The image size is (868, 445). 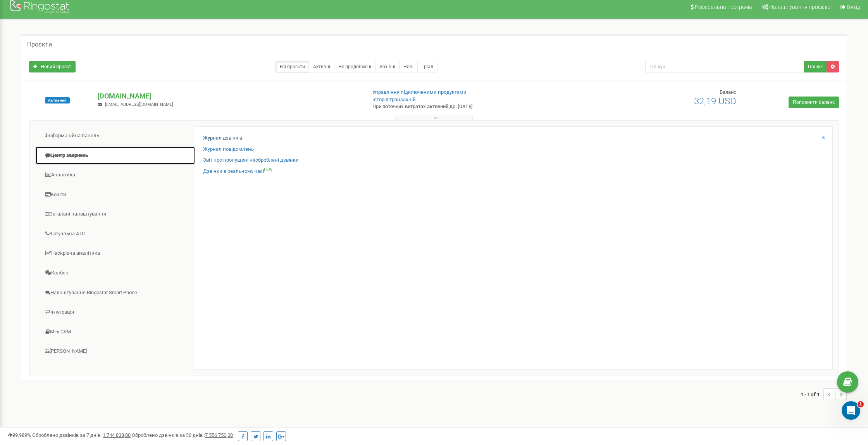 I want to click on span: 99,989%, so click(x=19, y=435).